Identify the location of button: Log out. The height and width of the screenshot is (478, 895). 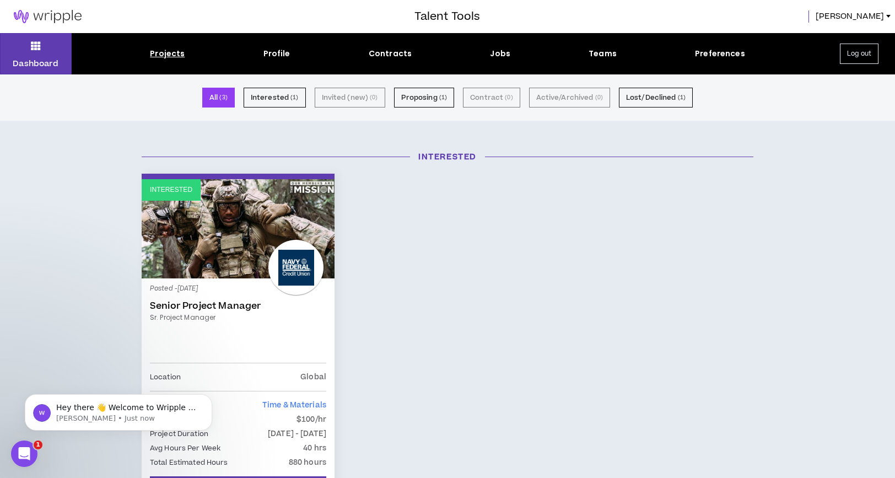
(860, 53).